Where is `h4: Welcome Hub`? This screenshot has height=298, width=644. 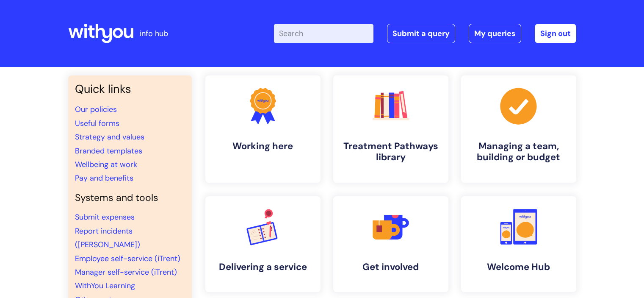
h4: Welcome Hub is located at coordinates (519, 267).